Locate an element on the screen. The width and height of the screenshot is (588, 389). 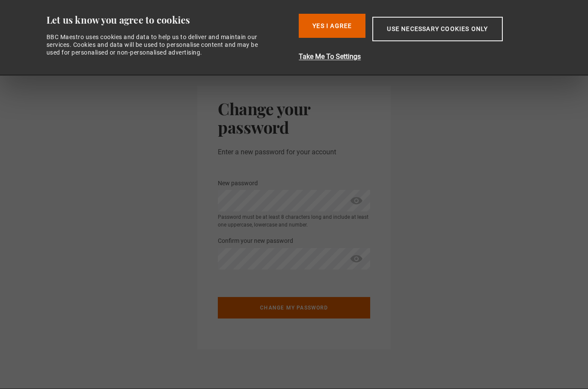
div: Let us know you agree to cookies is located at coordinates (169, 20).